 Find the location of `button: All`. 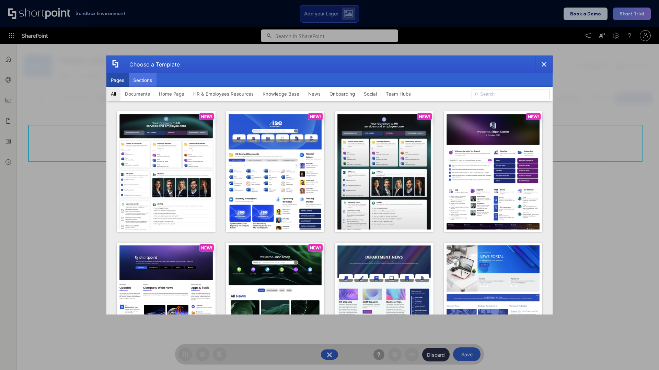

button: All is located at coordinates (113, 94).